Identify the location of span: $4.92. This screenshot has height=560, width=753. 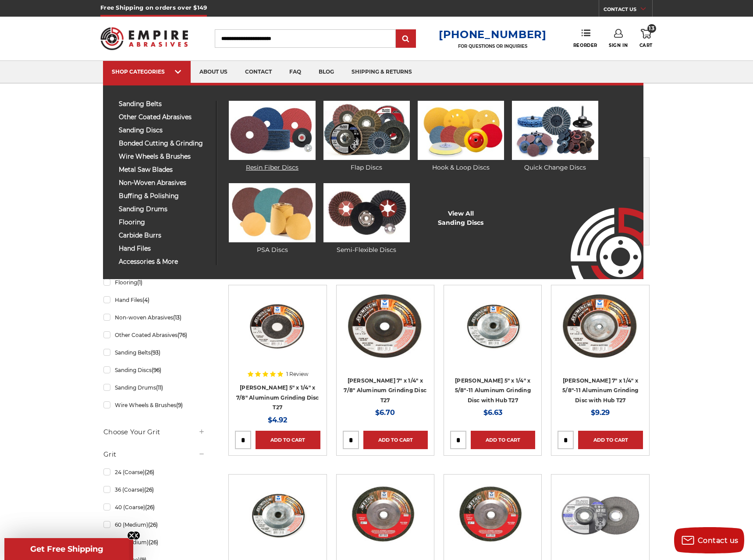
(277, 420).